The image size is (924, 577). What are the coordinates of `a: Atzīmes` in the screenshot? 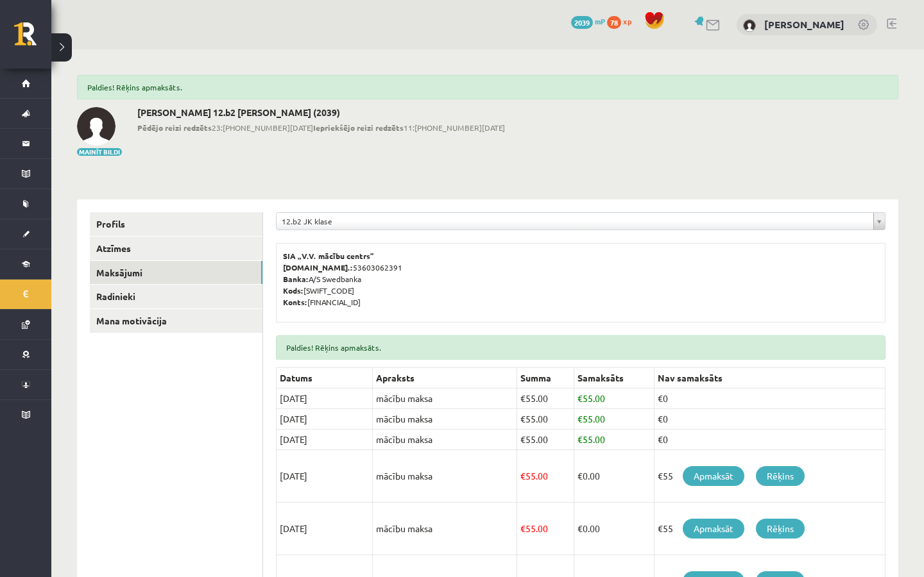 It's located at (176, 248).